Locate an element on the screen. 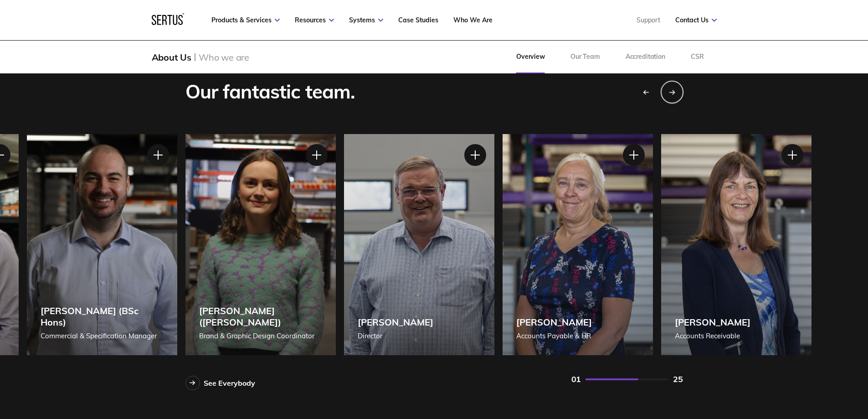 The width and height of the screenshot is (868, 419). div: Our fantastic team. is located at coordinates (270, 91).